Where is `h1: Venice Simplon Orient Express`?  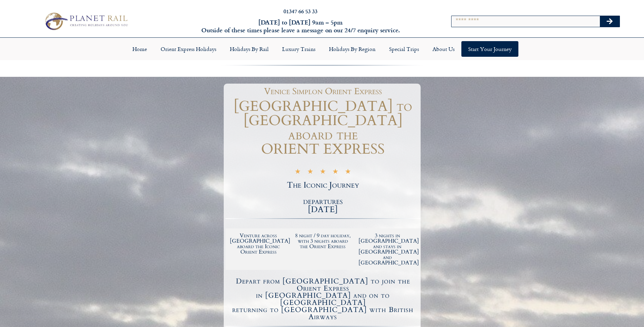
h1: Venice Simplon Orient Express is located at coordinates (323, 91).